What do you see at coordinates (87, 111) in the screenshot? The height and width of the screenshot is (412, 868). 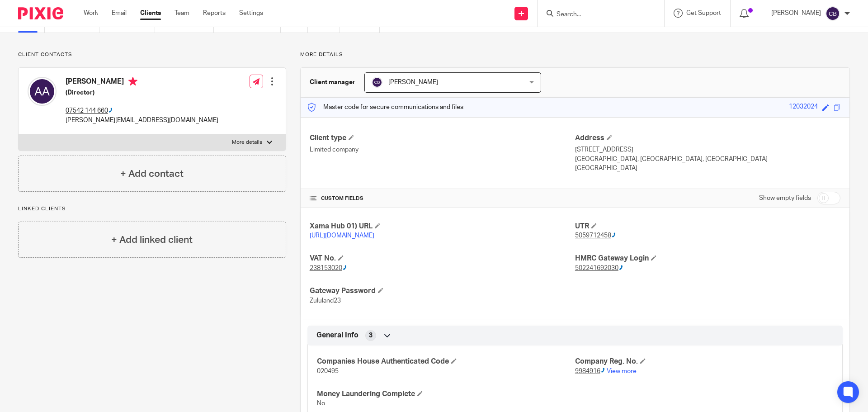 I see `ctcspan: 07542 144 660` at bounding box center [87, 111].